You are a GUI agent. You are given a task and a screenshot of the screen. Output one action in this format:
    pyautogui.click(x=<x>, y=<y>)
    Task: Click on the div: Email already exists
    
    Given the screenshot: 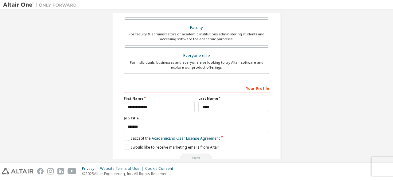 What is the action you would take?
    pyautogui.click(x=197, y=158)
    